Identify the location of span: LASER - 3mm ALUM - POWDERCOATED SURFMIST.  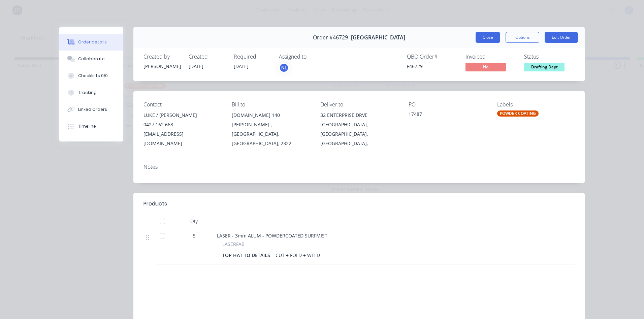
(272, 236).